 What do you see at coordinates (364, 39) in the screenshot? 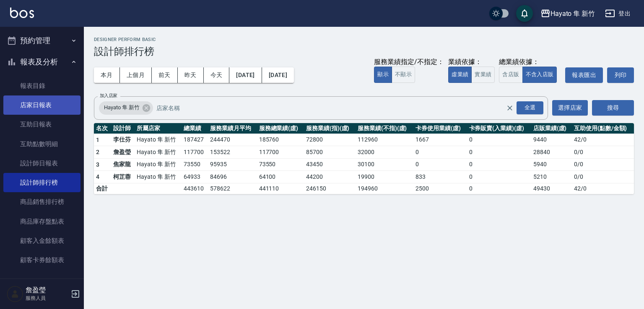
I see `h2: Designer Perform Basic` at bounding box center [364, 39].